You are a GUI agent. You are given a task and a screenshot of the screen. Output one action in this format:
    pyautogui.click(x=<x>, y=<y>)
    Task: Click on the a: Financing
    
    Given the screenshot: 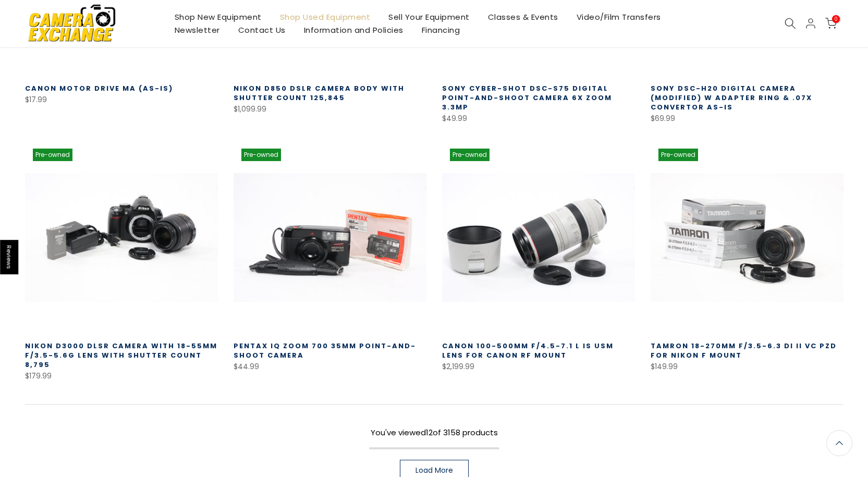 What is the action you would take?
    pyautogui.click(x=440, y=30)
    